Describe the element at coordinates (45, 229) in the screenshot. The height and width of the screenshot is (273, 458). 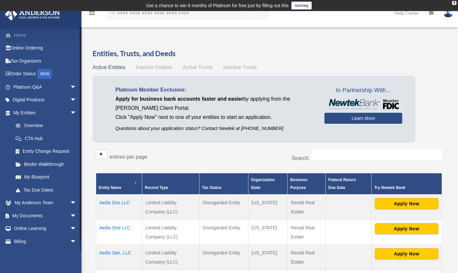
I see `a: Online Learningarrow_drop_down` at that location.